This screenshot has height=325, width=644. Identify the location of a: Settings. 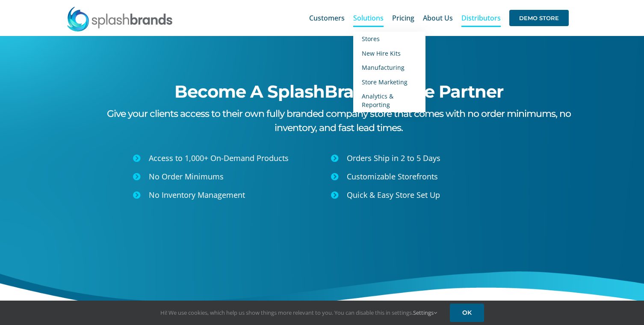
(425, 313).